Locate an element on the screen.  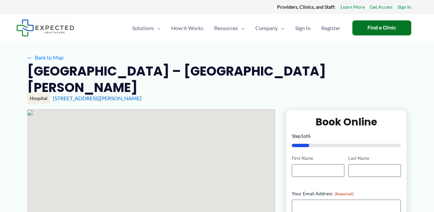
a: ←Back to Map is located at coordinates (45, 58).